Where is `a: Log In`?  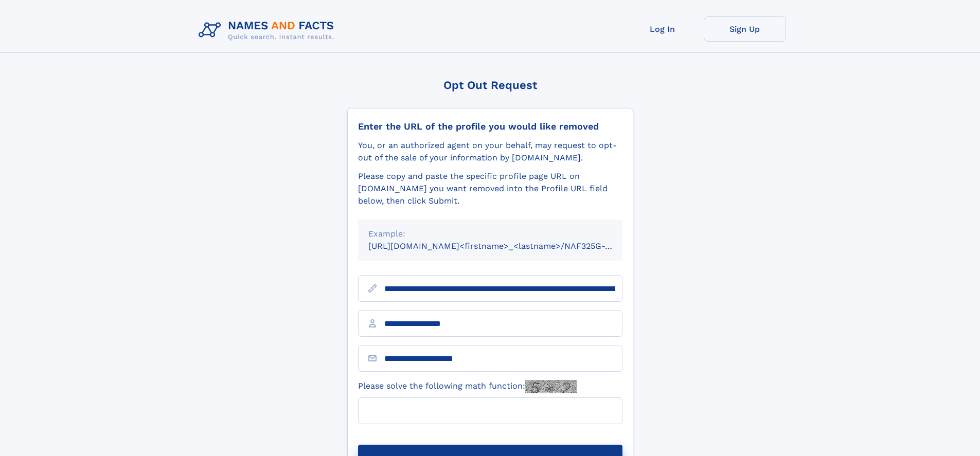 a: Log In is located at coordinates (663, 29).